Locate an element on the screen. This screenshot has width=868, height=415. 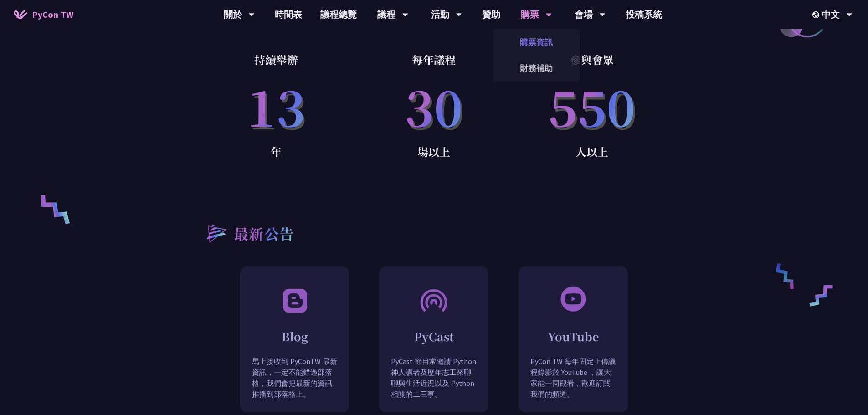
p: 年 is located at coordinates (276, 152).